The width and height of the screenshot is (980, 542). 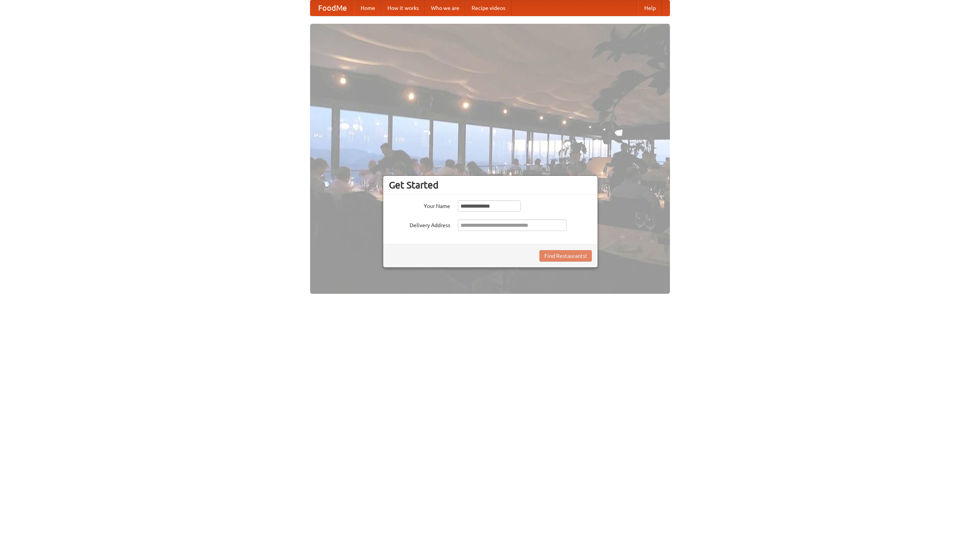 I want to click on a: Who we are, so click(x=445, y=8).